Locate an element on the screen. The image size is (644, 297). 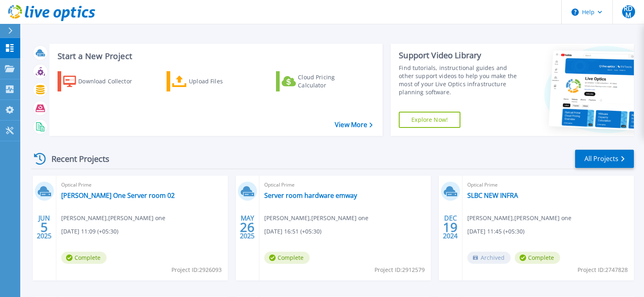
span: Archived is located at coordinates (489, 258).